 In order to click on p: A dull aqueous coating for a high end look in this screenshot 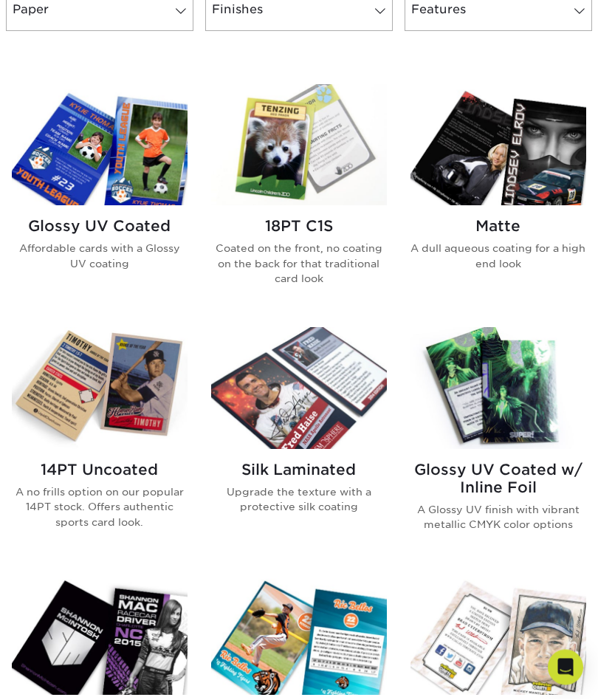, I will do `click(498, 257)`.